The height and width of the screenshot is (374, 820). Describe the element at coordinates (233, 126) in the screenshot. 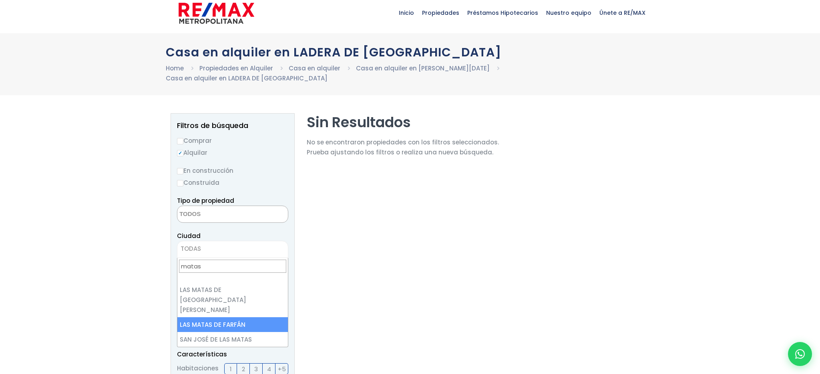

I see `h2: Filtros de búsqueda` at that location.